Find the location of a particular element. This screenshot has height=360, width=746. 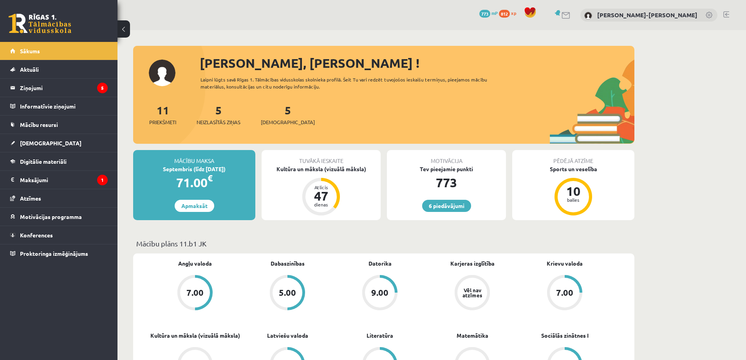

a: Digitālie materiāli is located at coordinates (59, 161).